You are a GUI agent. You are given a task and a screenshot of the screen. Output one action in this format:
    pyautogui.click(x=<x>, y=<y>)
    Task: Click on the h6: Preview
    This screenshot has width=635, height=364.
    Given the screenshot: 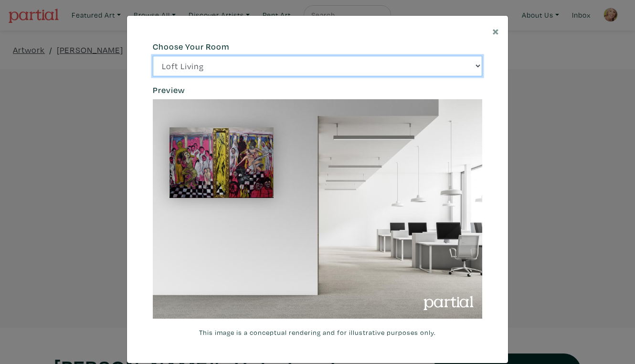 What is the action you would take?
    pyautogui.click(x=318, y=90)
    